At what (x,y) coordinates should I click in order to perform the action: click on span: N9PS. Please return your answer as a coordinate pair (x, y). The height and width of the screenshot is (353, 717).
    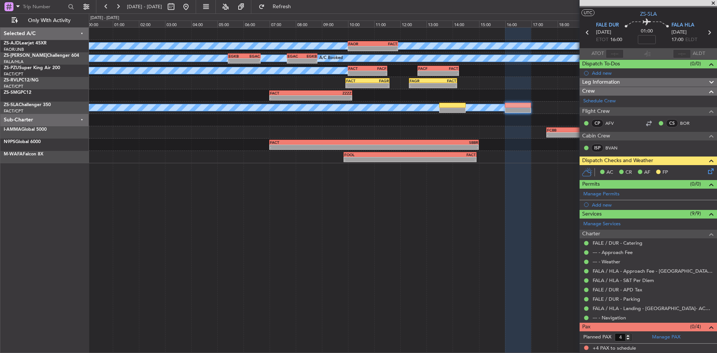
    Looking at the image, I should click on (9, 142).